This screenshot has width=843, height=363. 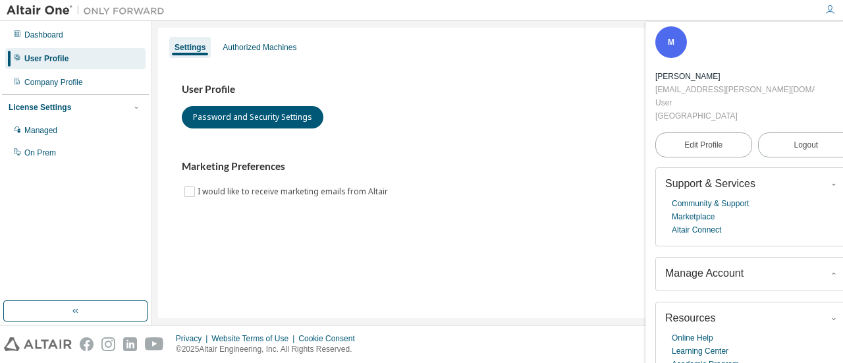 What do you see at coordinates (704, 145) in the screenshot?
I see `span: Edit Profile` at bounding box center [704, 145].